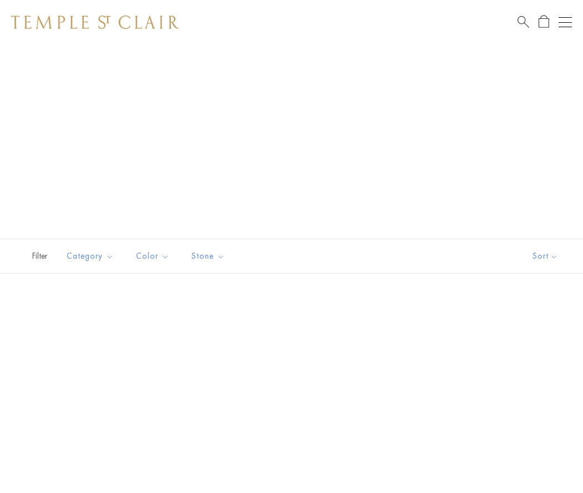 The width and height of the screenshot is (583, 493). I want to click on img: Temple St. Clair, so click(95, 22).